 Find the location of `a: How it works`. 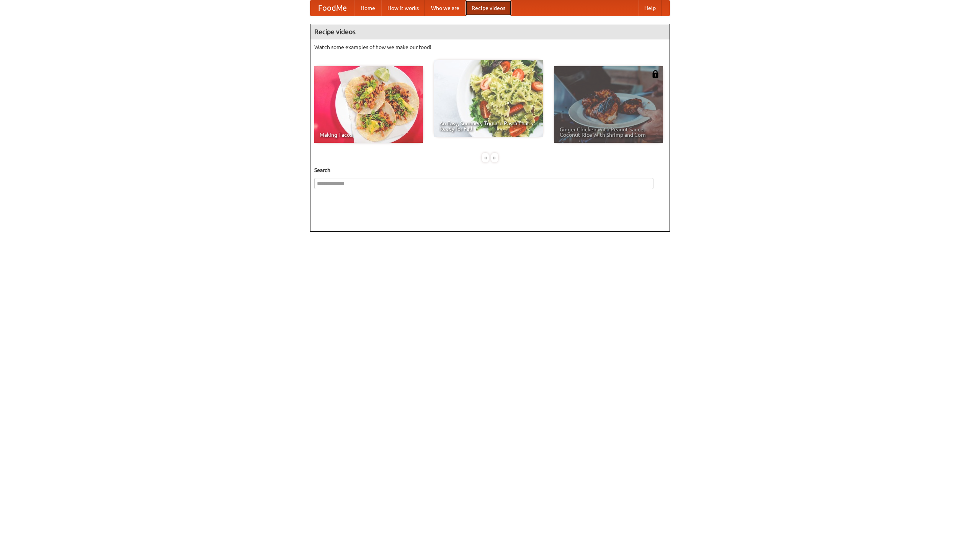

a: How it works is located at coordinates (403, 8).